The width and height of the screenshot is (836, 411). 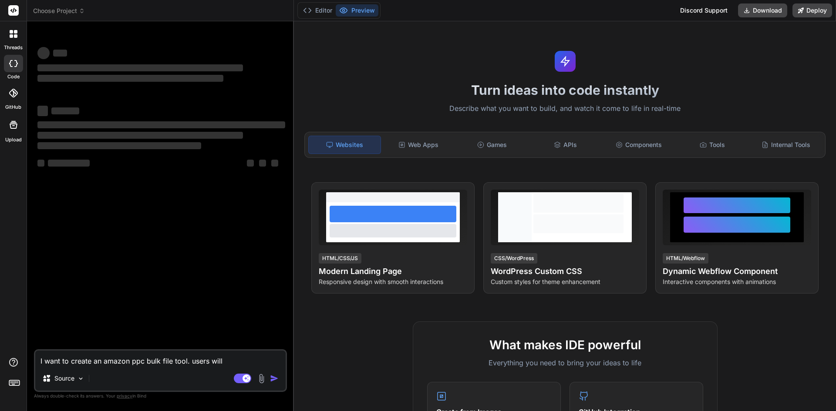 What do you see at coordinates (357, 10) in the screenshot?
I see `button: Preview` at bounding box center [357, 10].